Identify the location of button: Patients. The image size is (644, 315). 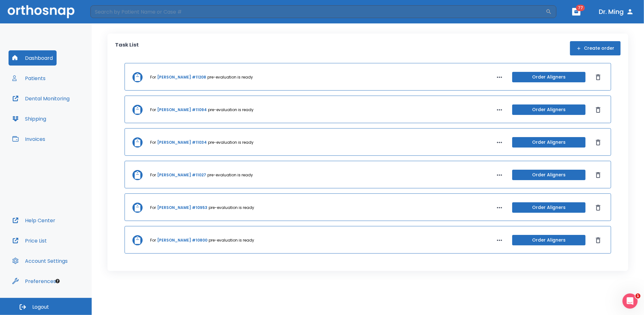
(29, 78).